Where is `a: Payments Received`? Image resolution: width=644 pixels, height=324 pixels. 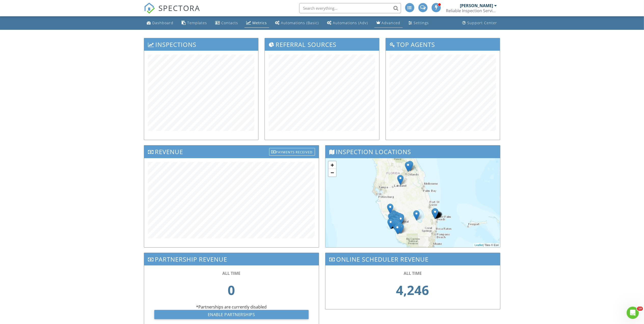 a: Payments Received is located at coordinates (292, 150).